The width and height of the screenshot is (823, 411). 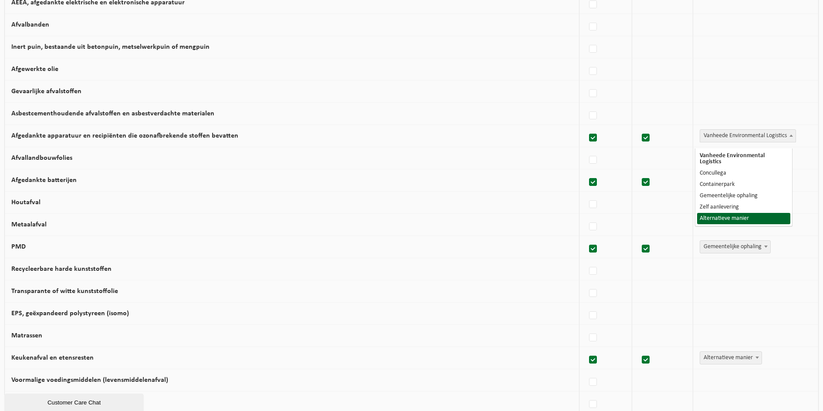 I want to click on label: PMD, so click(x=18, y=247).